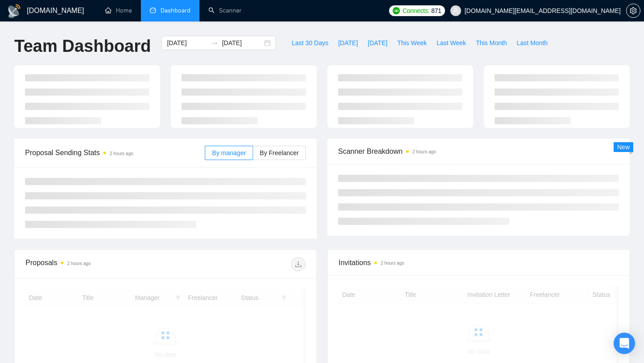  What do you see at coordinates (14, 11) in the screenshot?
I see `img: logo` at bounding box center [14, 11].